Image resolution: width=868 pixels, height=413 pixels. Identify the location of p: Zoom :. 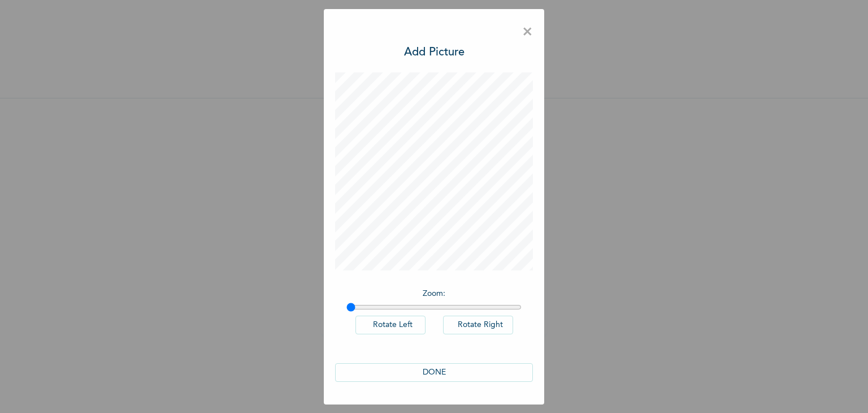
(434, 294).